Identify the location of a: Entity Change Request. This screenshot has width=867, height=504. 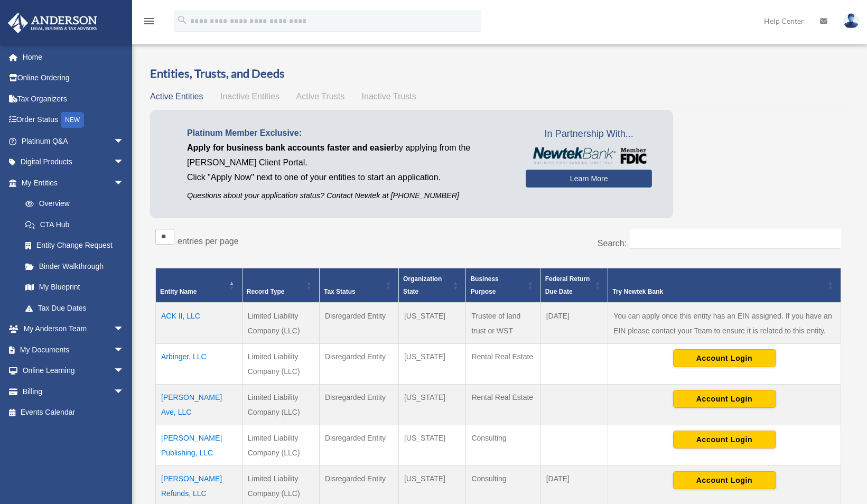
(75, 246).